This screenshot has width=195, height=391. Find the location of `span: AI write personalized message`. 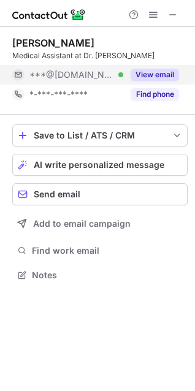

span: AI write personalized message is located at coordinates (99, 165).